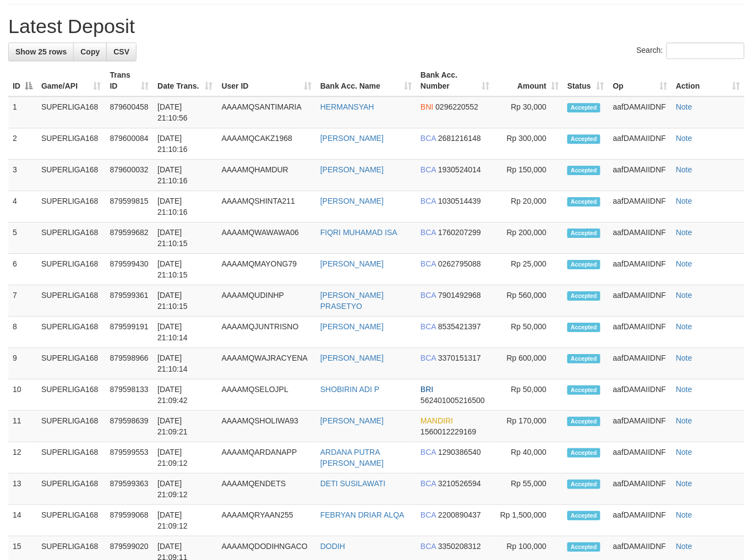  I want to click on span: Copy 2681216148 to clipboard, so click(460, 138).